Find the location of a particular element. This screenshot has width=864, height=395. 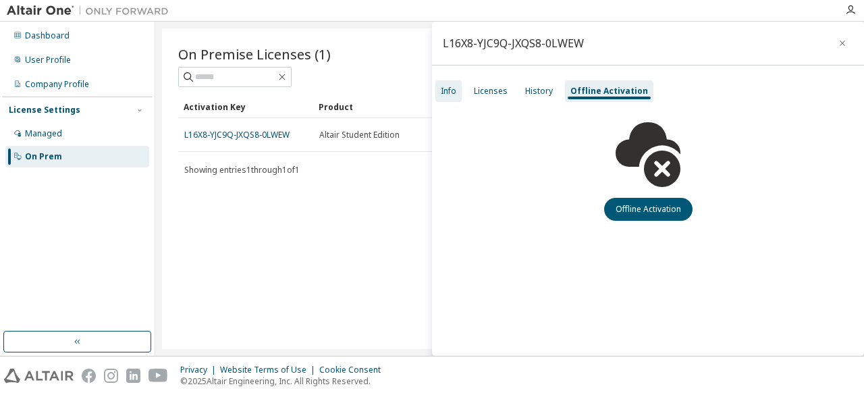

div: License Settings is located at coordinates (45, 110).